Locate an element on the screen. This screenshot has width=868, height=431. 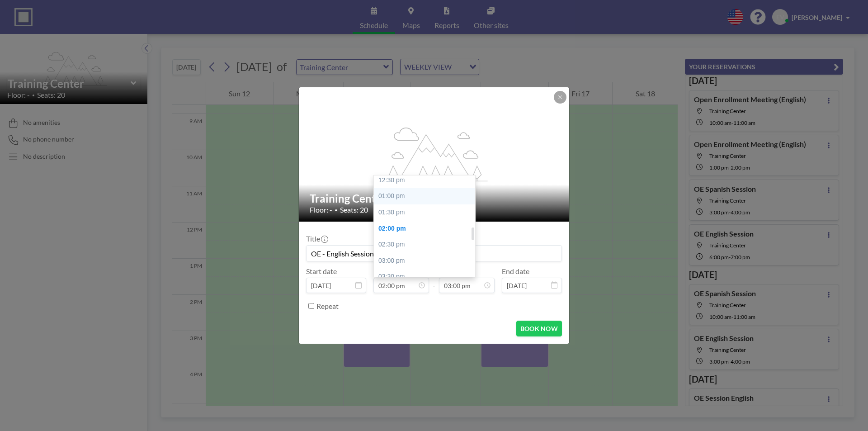
button: BOOK NOW is located at coordinates (539, 328).